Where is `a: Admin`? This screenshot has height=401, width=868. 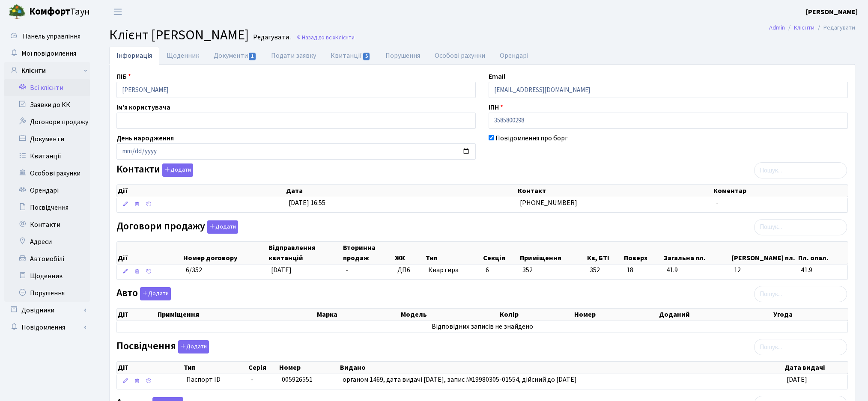
a: Admin is located at coordinates (777, 27).